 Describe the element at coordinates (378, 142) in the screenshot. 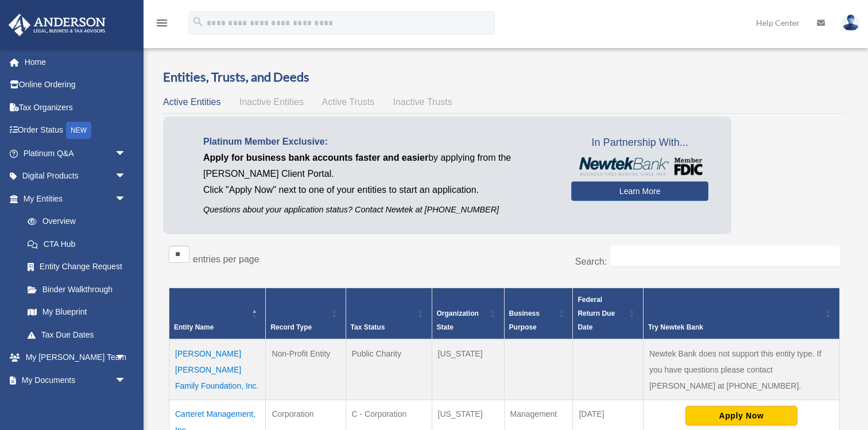

I see `p: Platinum Member Exclusive:` at that location.